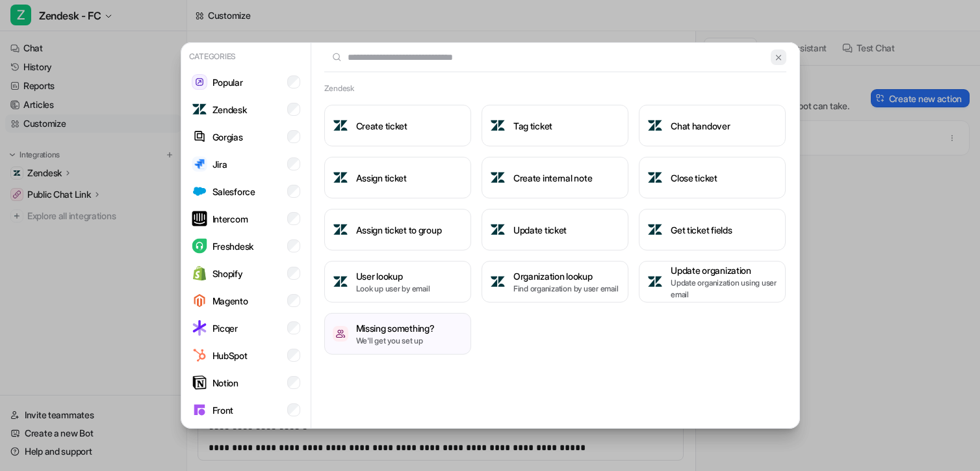  What do you see at coordinates (229, 109) in the screenshot?
I see `p: Zendesk` at bounding box center [229, 109].